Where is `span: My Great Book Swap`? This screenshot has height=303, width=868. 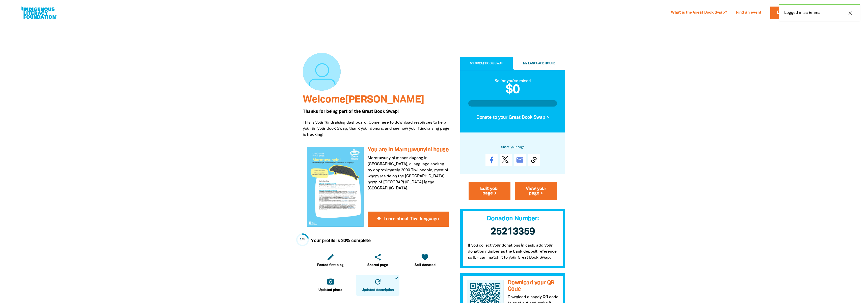
span: My Great Book Swap is located at coordinates (487, 64).